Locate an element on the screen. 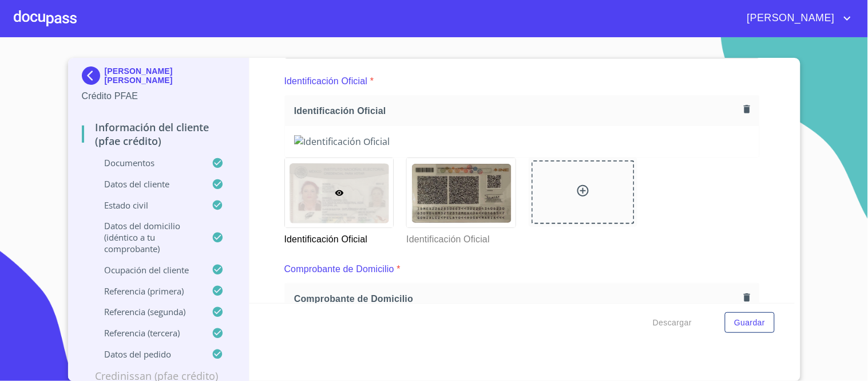  p: Documentos is located at coordinates (147, 163).